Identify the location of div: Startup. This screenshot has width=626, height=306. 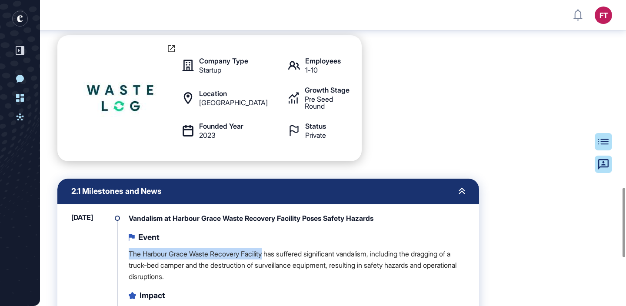
(210, 70).